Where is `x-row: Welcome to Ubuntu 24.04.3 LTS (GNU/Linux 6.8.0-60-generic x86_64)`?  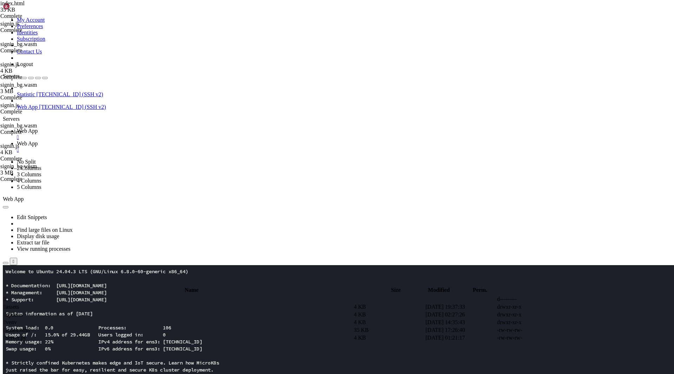
x-row: Welcome to Ubuntu 24.04.3 LTS (GNU/Linux 6.8.0-60-generic x86_64) is located at coordinates (293, 6).